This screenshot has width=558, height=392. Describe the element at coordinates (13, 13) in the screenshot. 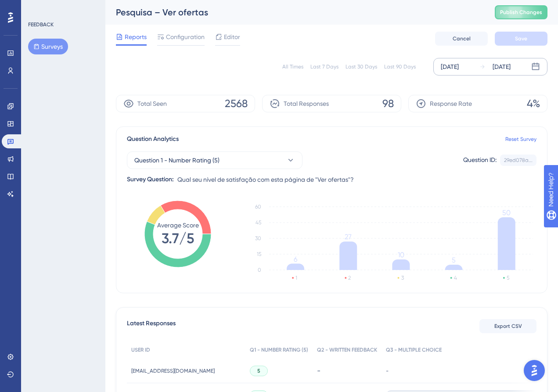

I see `img: launcher-image-alternative-text` at that location.